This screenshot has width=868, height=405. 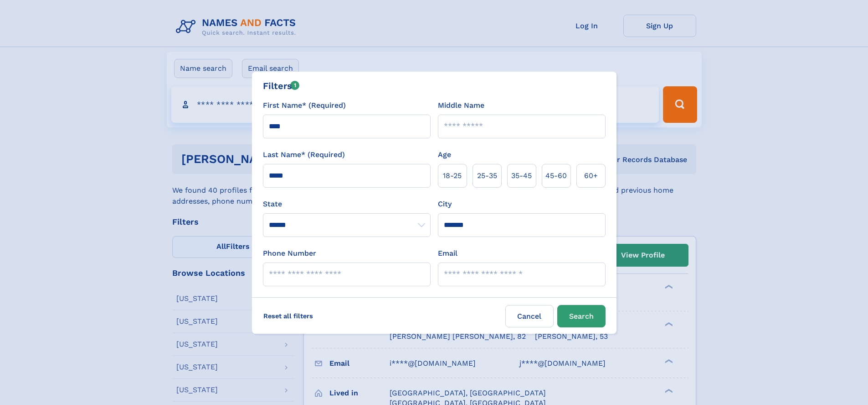 What do you see at coordinates (305, 106) in the screenshot?
I see `label: First Name* (Required)` at bounding box center [305, 106].